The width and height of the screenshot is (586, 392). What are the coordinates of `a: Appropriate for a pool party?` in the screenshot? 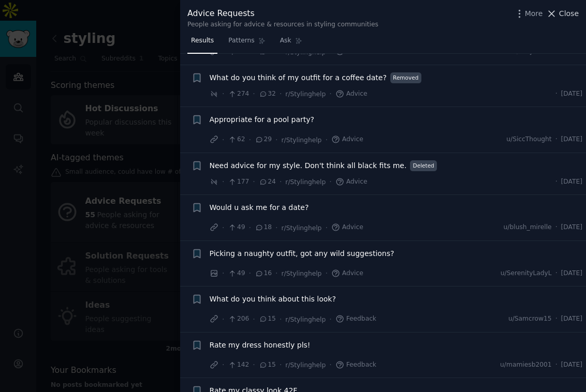 It's located at (262, 120).